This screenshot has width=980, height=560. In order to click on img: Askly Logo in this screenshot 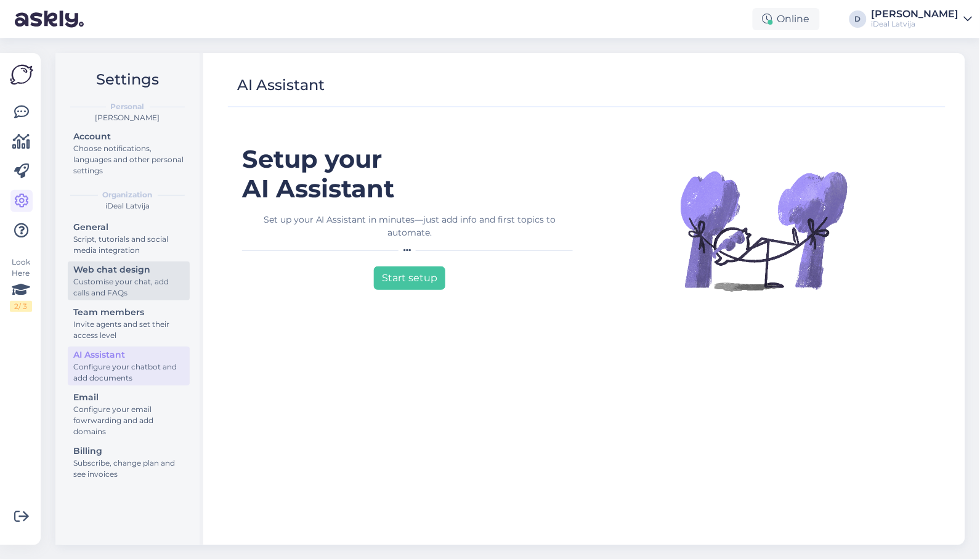, I will do `click(21, 75)`.